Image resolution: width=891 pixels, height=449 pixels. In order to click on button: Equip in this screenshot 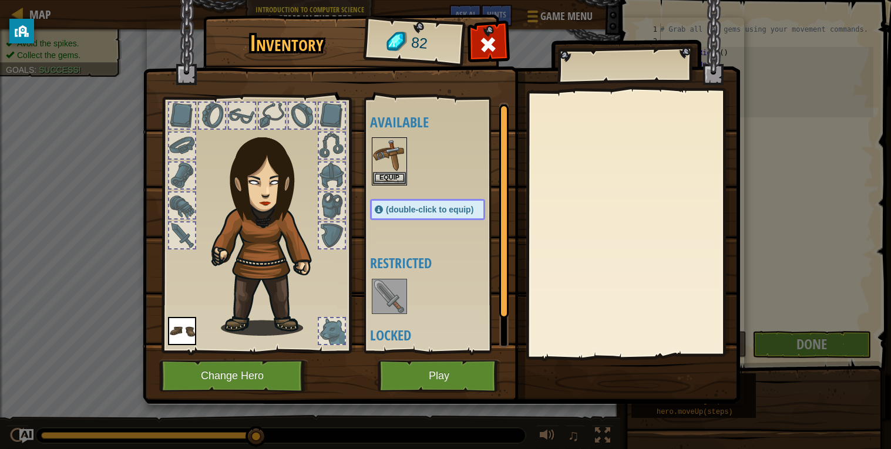, I will do `click(389, 178)`.